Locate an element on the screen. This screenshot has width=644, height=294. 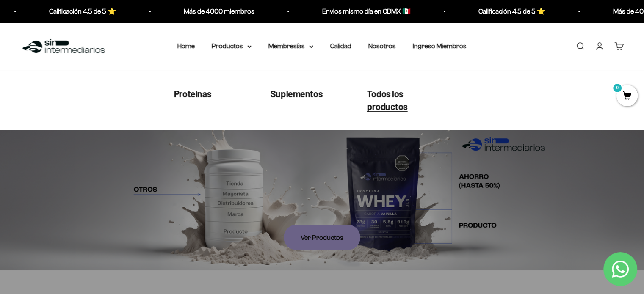
a: Home is located at coordinates (186, 46).